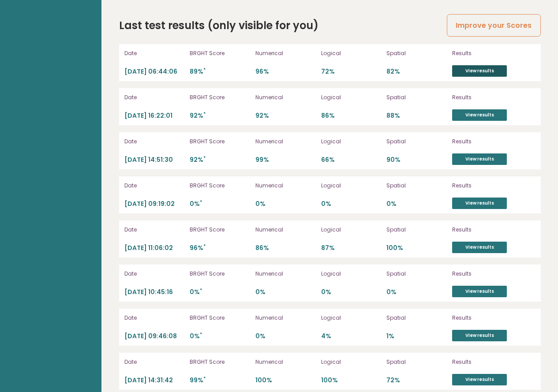 The height and width of the screenshot is (392, 558). I want to click on p: 88%, so click(417, 115).